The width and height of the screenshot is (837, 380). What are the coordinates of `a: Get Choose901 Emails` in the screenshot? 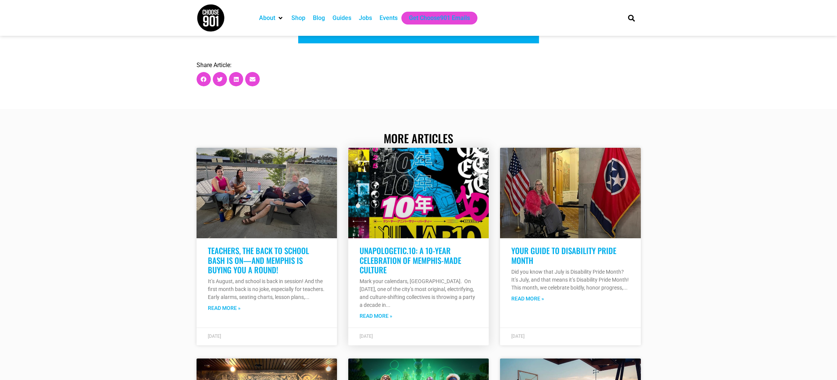 It's located at (440, 18).